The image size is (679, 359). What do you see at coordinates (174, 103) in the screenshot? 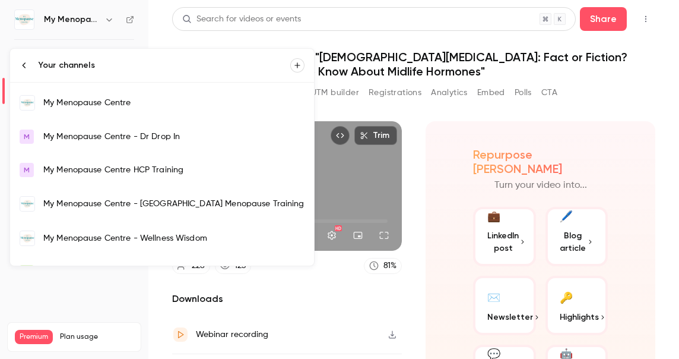
I see `div: My Menopause Centre` at bounding box center [174, 103].